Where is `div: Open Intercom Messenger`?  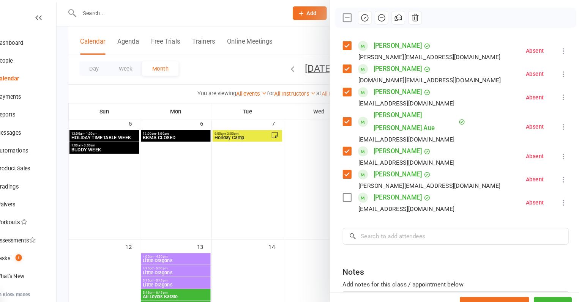 div: Open Intercom Messenger is located at coordinates (17, 285).